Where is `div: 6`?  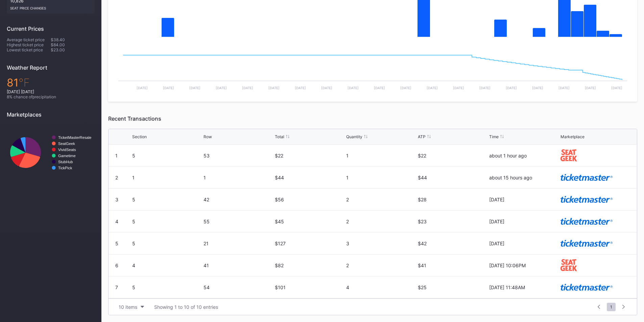
div: 6 is located at coordinates (116, 265).